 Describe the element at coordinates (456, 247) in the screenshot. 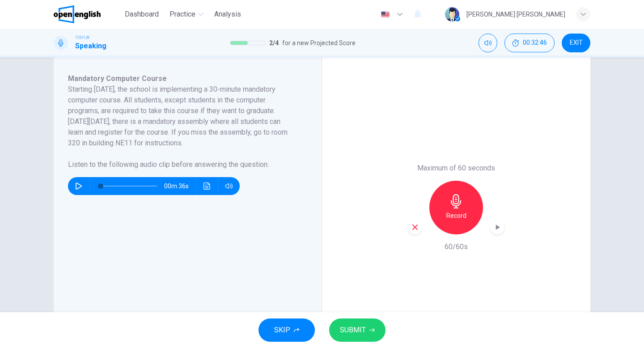

I see `h6: 60/60s` at that location.